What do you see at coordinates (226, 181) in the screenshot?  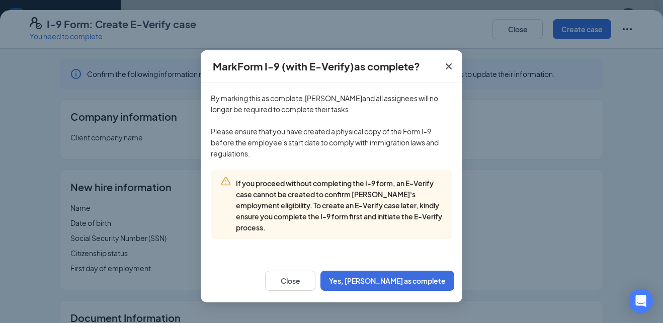 I see `svg: Warning` at bounding box center [226, 181].